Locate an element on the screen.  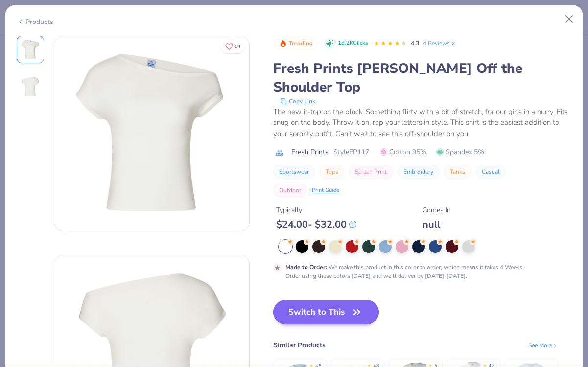
div: Products is located at coordinates (35, 22).